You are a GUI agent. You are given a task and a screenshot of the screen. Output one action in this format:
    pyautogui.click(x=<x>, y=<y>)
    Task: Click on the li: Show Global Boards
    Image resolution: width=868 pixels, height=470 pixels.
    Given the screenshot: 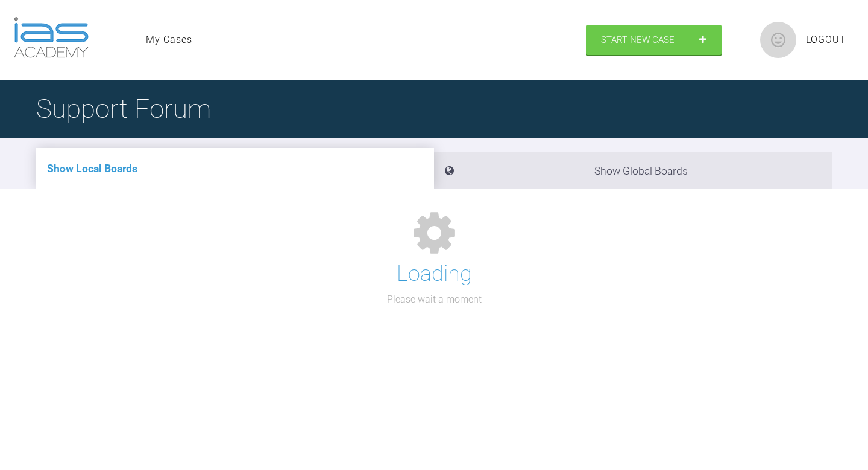 What is the action you would take?
    pyautogui.click(x=633, y=171)
    